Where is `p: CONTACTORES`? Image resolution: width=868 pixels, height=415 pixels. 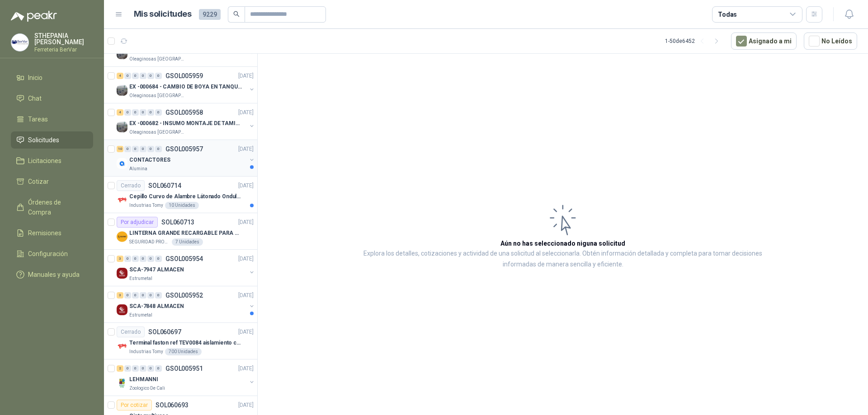
p: CONTACTORES is located at coordinates (149, 160).